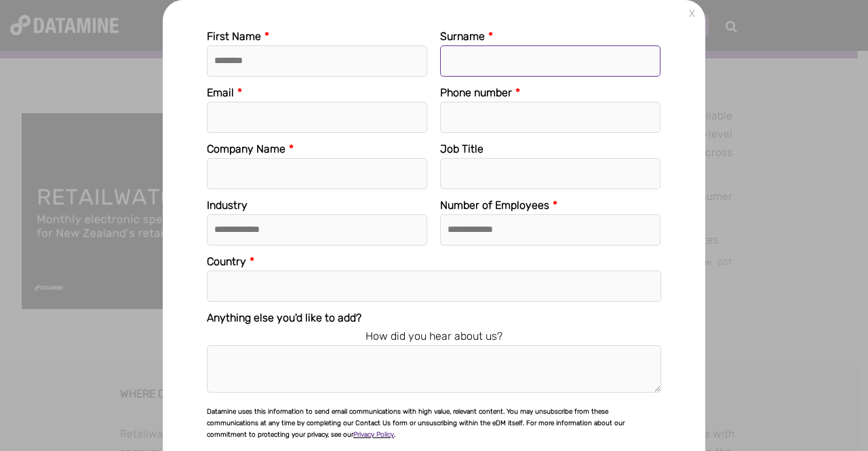 The height and width of the screenshot is (451, 868). I want to click on span: Surname, so click(462, 36).